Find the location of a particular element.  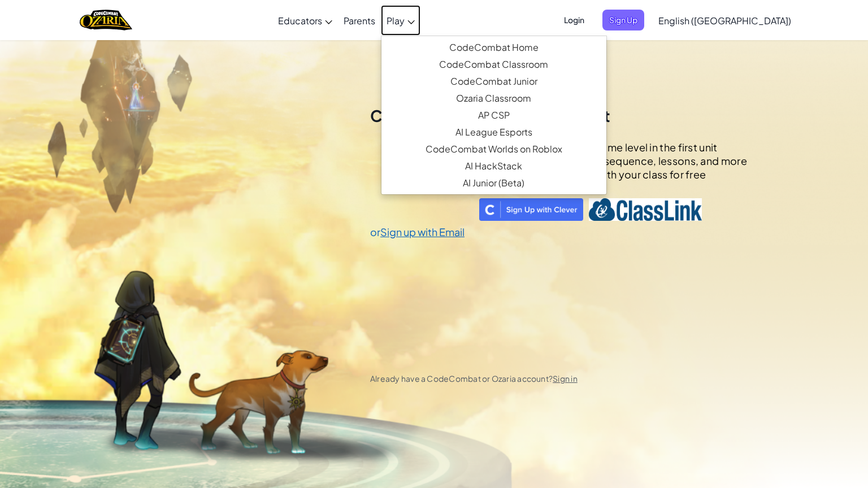

a: Sign in is located at coordinates (565, 379).